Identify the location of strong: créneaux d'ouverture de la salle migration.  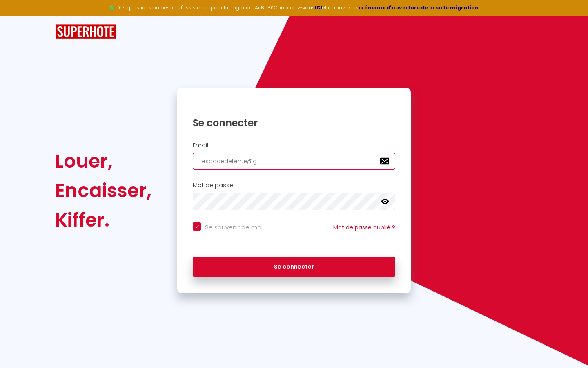
(418, 7).